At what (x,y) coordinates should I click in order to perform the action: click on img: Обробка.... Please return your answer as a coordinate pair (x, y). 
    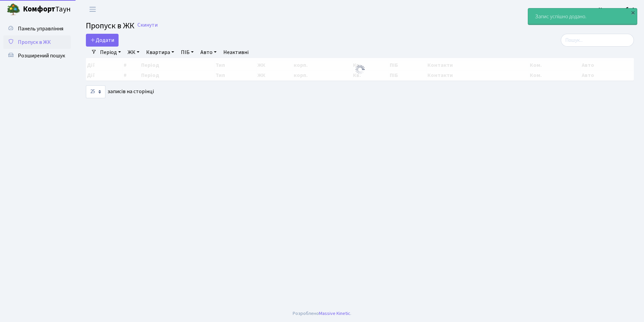
    Looking at the image, I should click on (360, 69).